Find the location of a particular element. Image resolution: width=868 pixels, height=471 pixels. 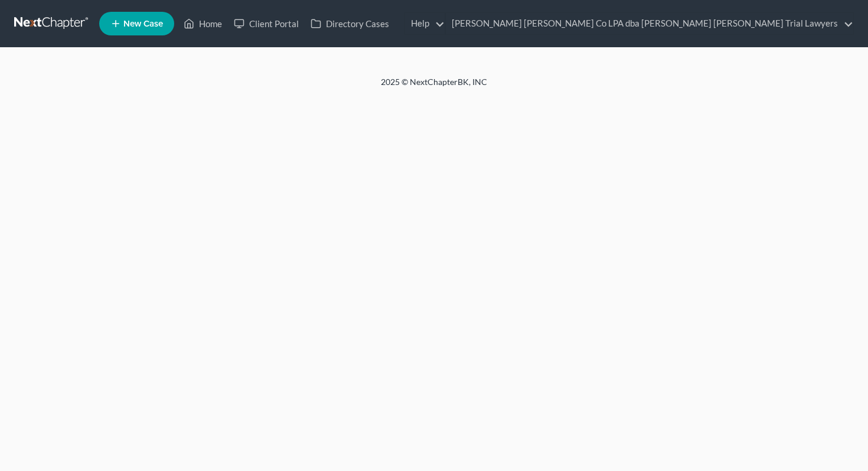

new-legal-case-button: New Case is located at coordinates (136, 23).